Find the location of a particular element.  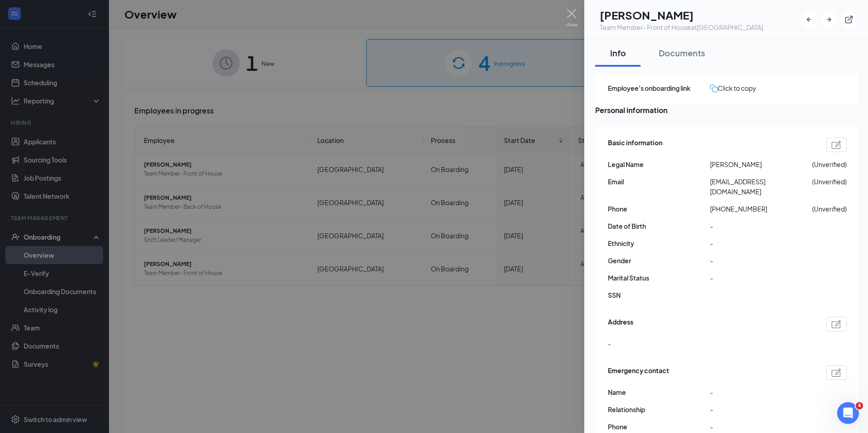

span: Ethnicity is located at coordinates (658, 243).